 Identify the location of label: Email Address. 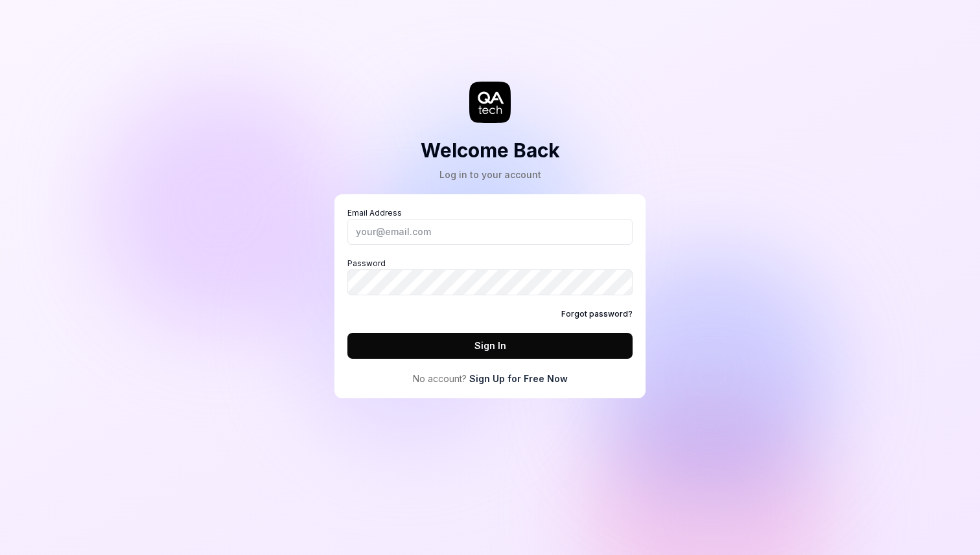
(490, 226).